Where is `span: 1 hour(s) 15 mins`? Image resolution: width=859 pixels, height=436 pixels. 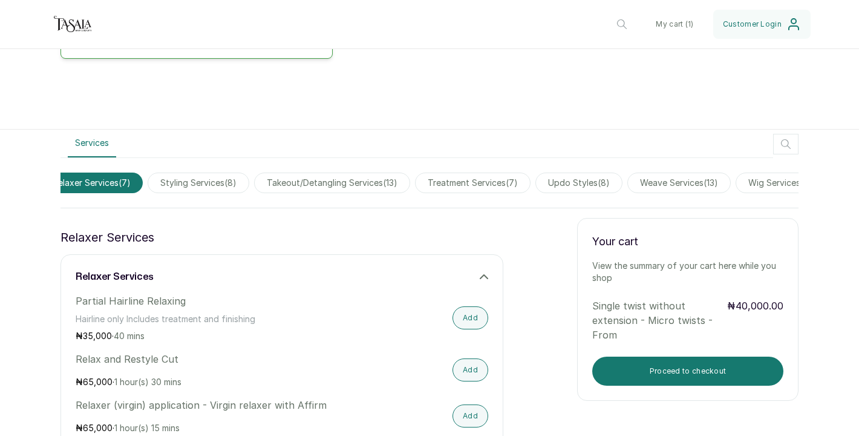
span: 1 hour(s) 15 mins is located at coordinates (147, 427).